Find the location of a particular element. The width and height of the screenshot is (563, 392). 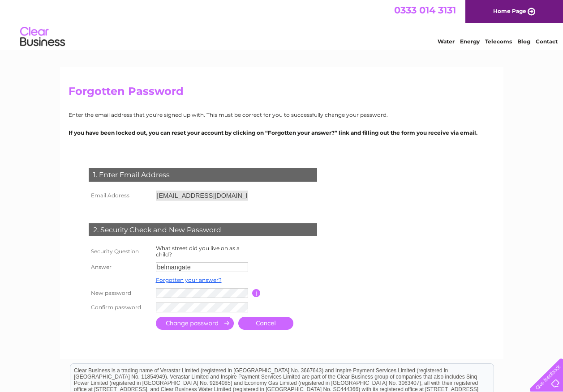

label: What street did you live on as a child? is located at coordinates (197, 251).